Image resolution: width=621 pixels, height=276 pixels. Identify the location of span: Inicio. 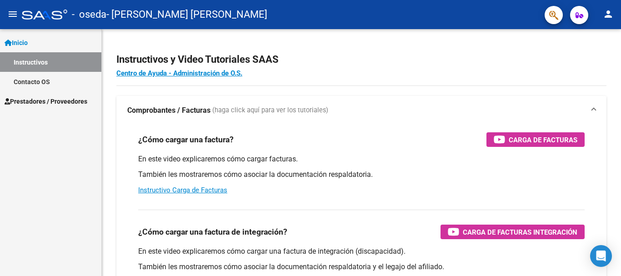
(16, 43).